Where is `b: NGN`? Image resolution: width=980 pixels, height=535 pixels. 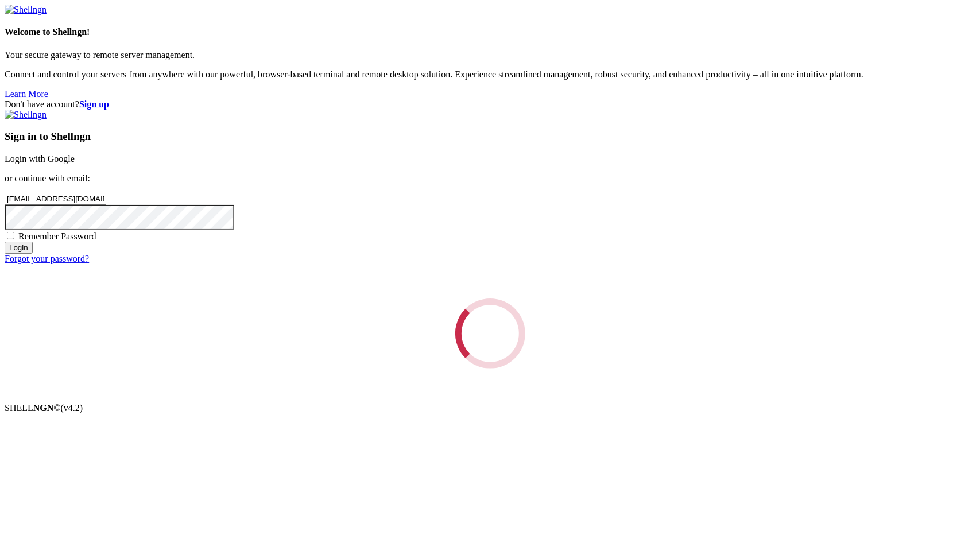 b: NGN is located at coordinates (43, 408).